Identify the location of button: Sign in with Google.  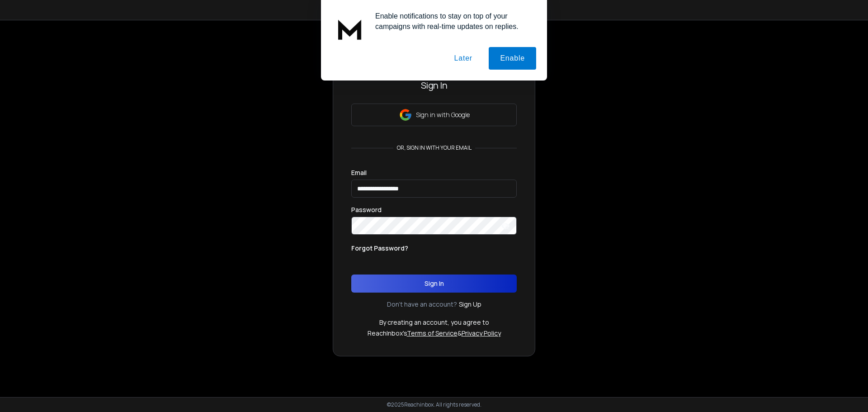
(434, 115).